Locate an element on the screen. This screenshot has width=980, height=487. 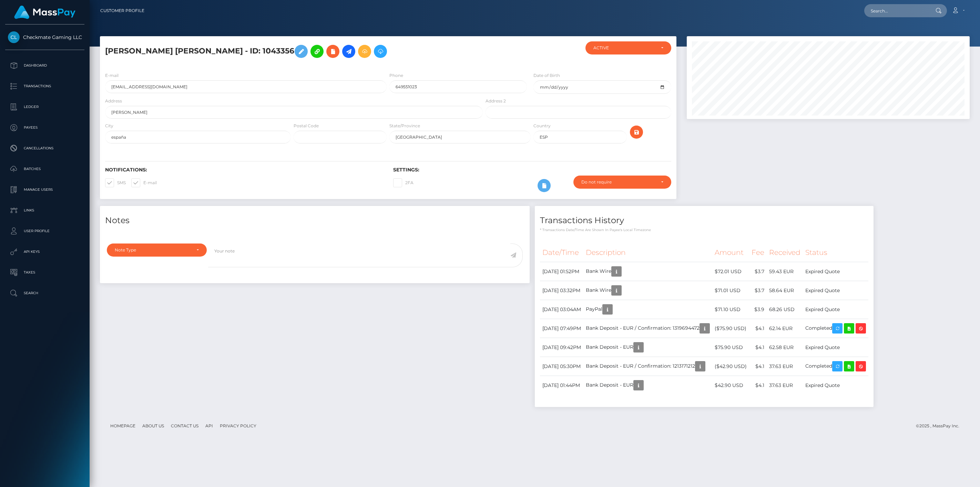
a: API Keys is located at coordinates (45, 252).